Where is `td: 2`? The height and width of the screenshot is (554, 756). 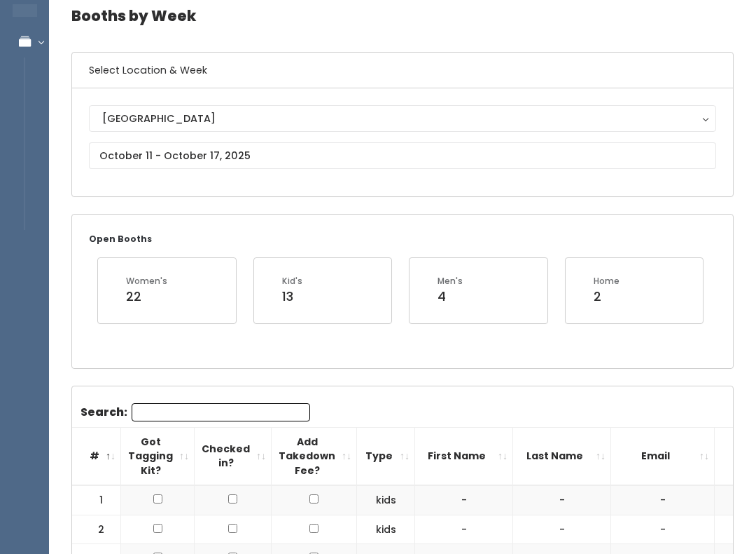
td: 2 is located at coordinates (96, 529).